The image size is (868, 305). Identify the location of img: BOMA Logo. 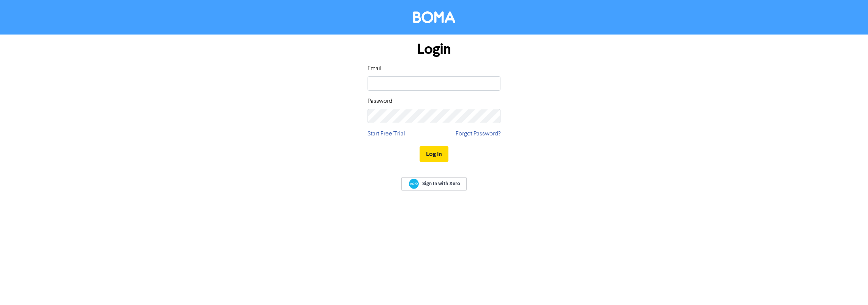
(434, 17).